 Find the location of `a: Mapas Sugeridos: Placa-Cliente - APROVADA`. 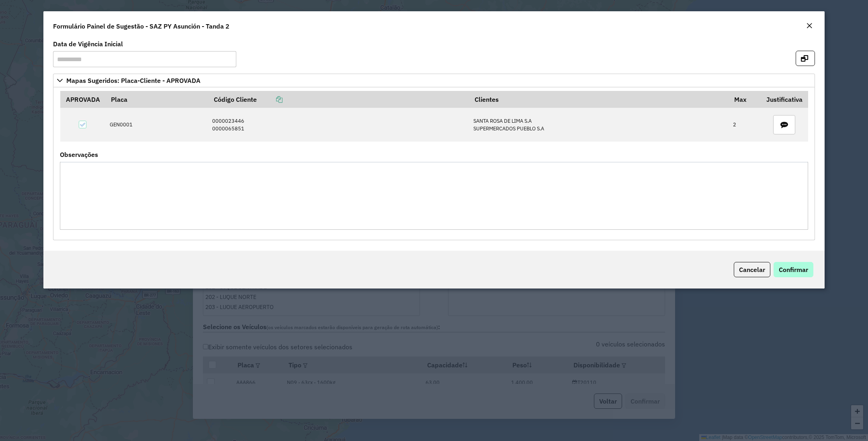

a: Mapas Sugeridos: Placa-Cliente - APROVADA is located at coordinates (434, 81).